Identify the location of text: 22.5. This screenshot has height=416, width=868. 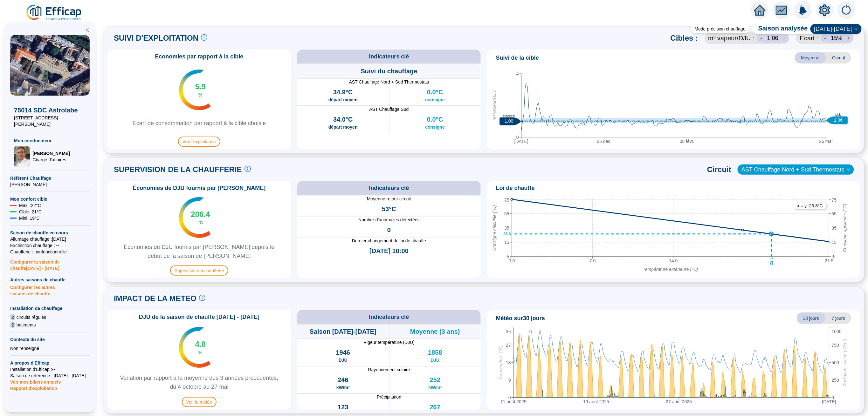
(772, 262).